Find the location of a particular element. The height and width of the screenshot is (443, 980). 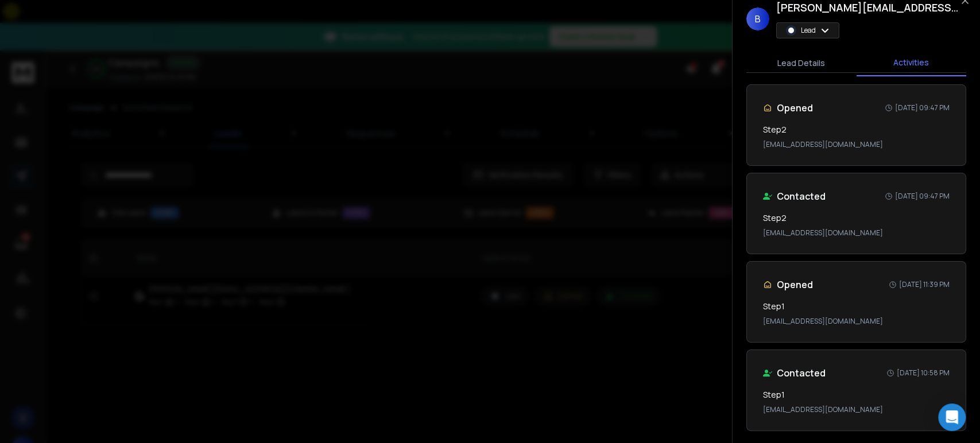

button: Lead Details is located at coordinates (801, 63).